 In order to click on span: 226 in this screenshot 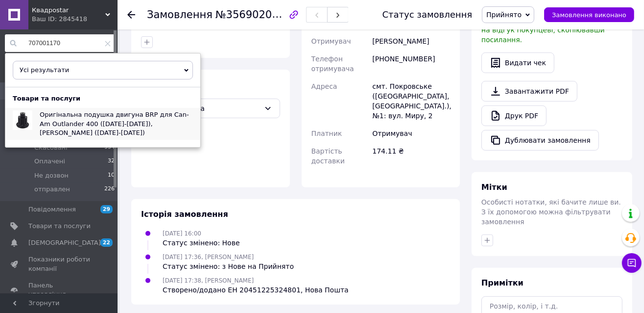, I will do `click(109, 189)`.